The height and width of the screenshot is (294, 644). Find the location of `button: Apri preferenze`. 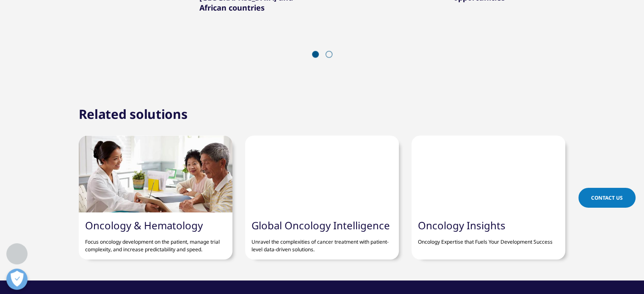

button: Apri preferenze is located at coordinates (17, 279).